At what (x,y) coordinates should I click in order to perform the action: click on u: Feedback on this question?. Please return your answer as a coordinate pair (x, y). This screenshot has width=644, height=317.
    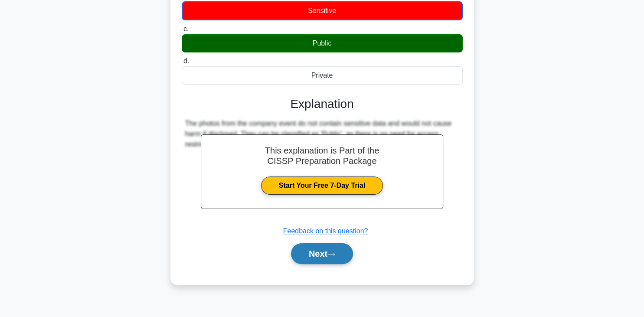
    Looking at the image, I should click on (326, 231).